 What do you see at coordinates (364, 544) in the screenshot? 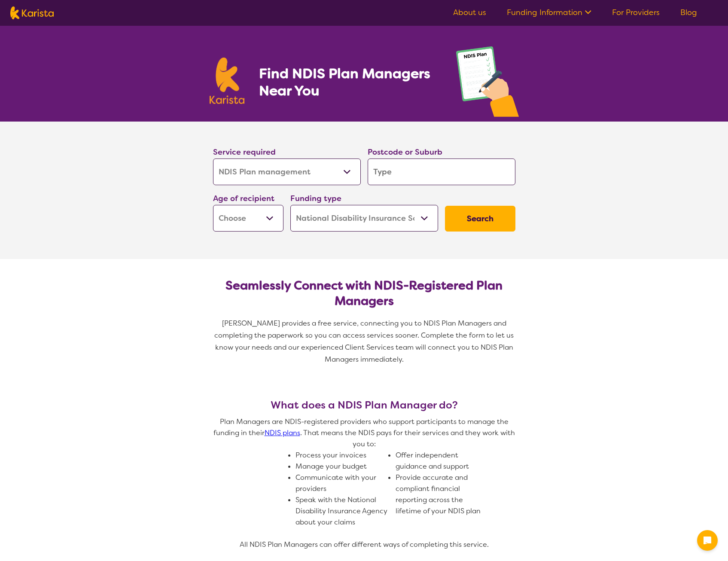
I see `p: All NDIS Plan Managers can offer different ways of completing this service.` at bounding box center [364, 544].